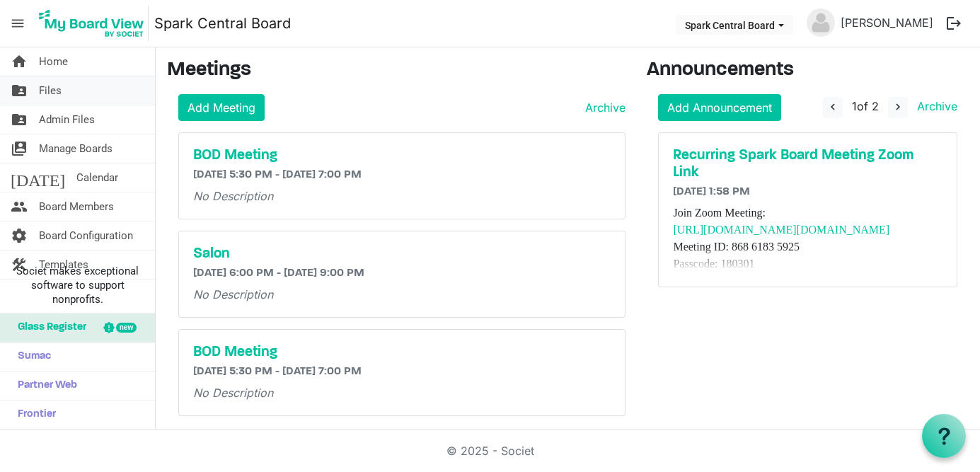 Image resolution: width=980 pixels, height=472 pixels. What do you see at coordinates (19, 149) in the screenshot?
I see `span: switch_account` at bounding box center [19, 149].